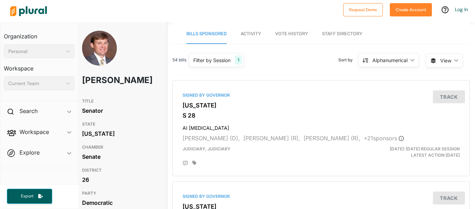 The width and height of the screenshot is (475, 209). I want to click on h3: CHAMBER, so click(120, 147).